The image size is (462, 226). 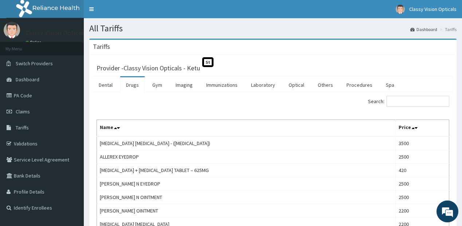 What do you see at coordinates (184, 85) in the screenshot?
I see `a: Imaging` at bounding box center [184, 85].